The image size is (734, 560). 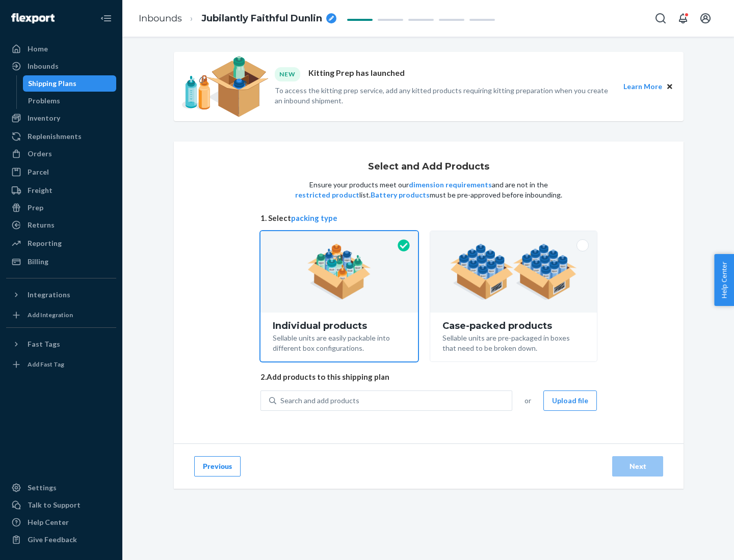 What do you see at coordinates (320, 401) in the screenshot?
I see `div: Search and add products` at bounding box center [320, 401].